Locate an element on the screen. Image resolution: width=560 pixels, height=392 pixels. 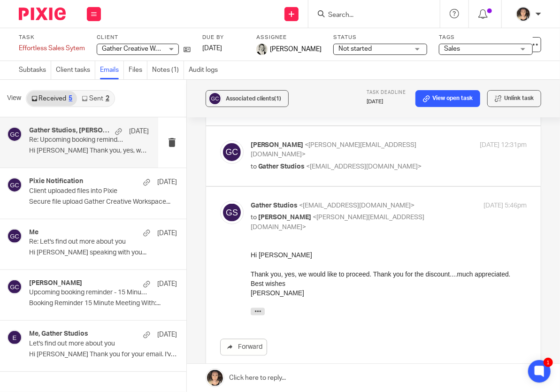
div: 5 is located at coordinates (71, 99).